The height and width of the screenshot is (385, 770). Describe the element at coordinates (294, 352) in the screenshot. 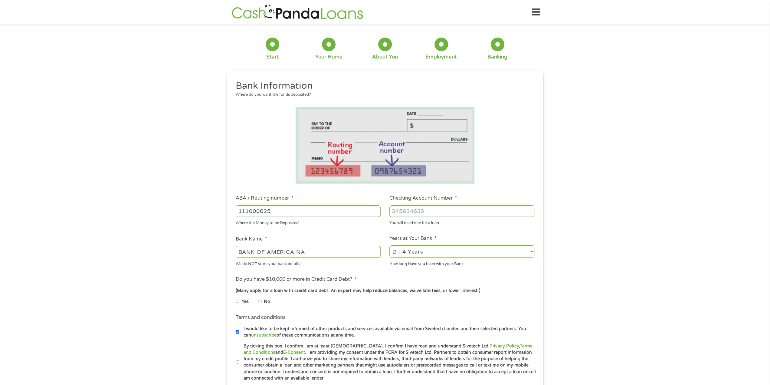

I see `a: E-Consent` at that location.